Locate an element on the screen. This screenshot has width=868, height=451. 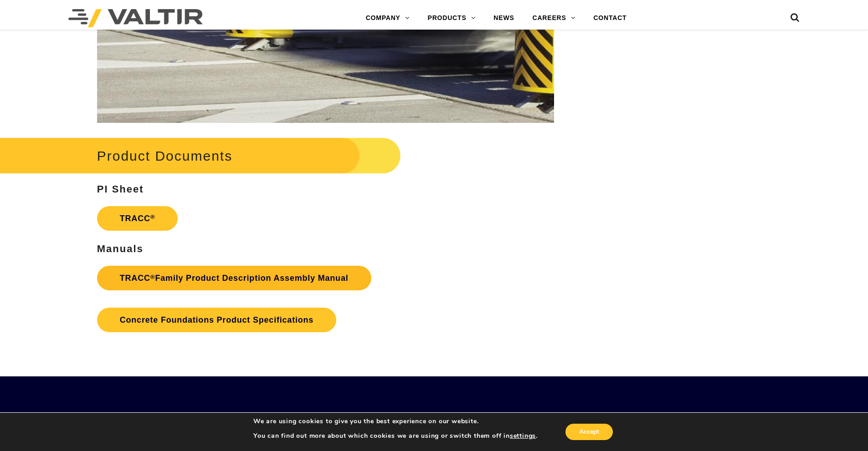
a: PRODUCTS is located at coordinates (451, 18).